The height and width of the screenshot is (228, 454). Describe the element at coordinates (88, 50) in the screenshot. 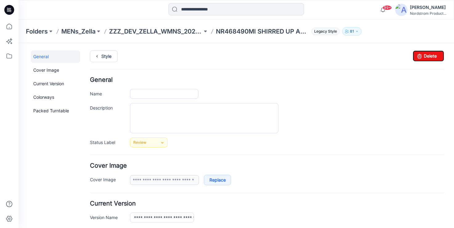

I see `label: Name` at that location.